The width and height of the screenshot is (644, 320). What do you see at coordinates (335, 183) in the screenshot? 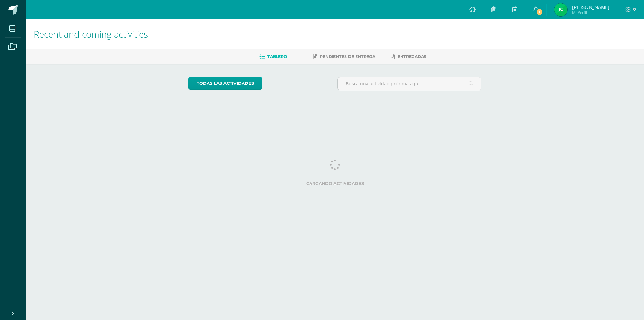
I see `label: Cargando actividades` at bounding box center [335, 183].